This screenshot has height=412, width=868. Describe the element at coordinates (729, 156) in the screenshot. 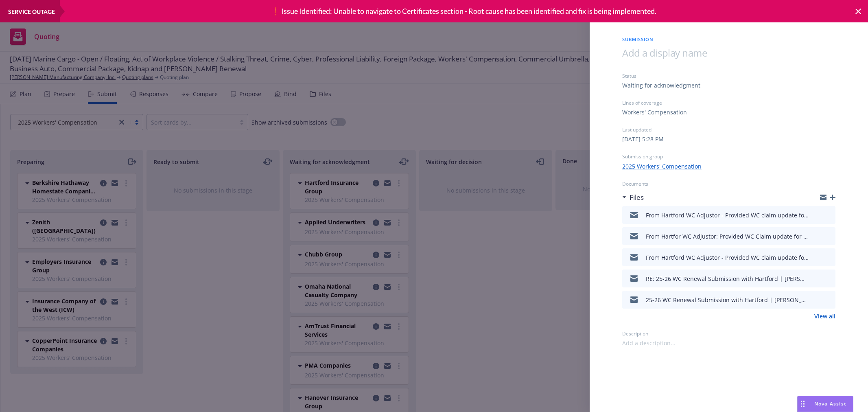

I see `div: Submission group` at that location.